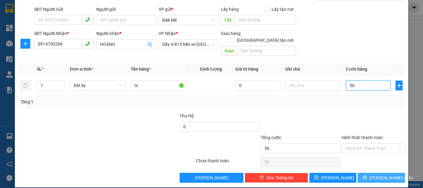  Describe the element at coordinates (188, 20) in the screenshot. I see `span: Đăk Mil` at that location.